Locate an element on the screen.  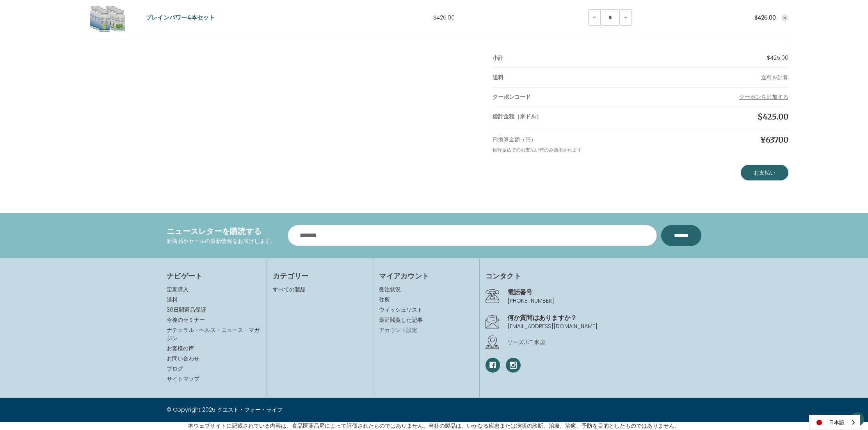
a: お支払い is located at coordinates (765, 173).